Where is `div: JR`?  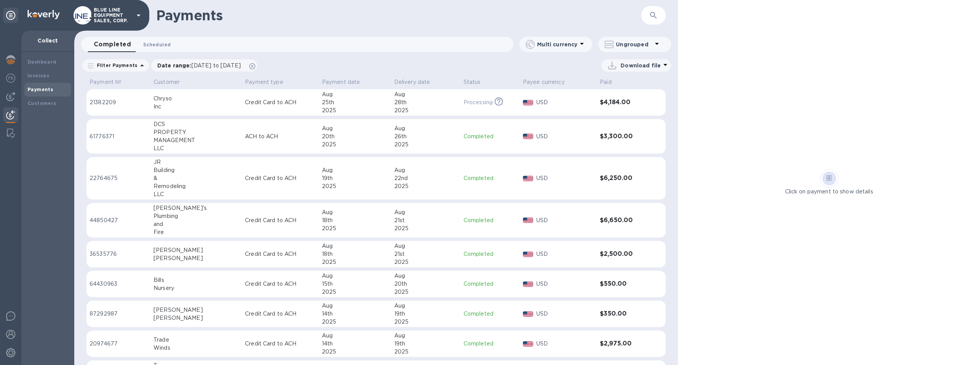 div: JR is located at coordinates (196, 162).